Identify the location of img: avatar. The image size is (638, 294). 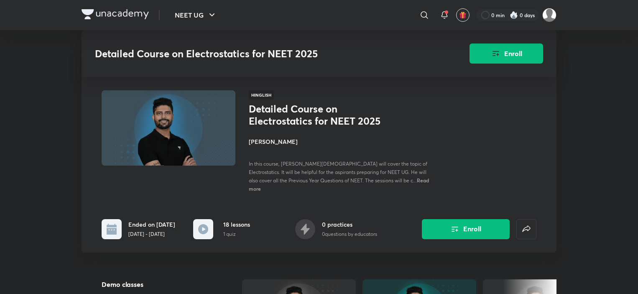
(463, 15).